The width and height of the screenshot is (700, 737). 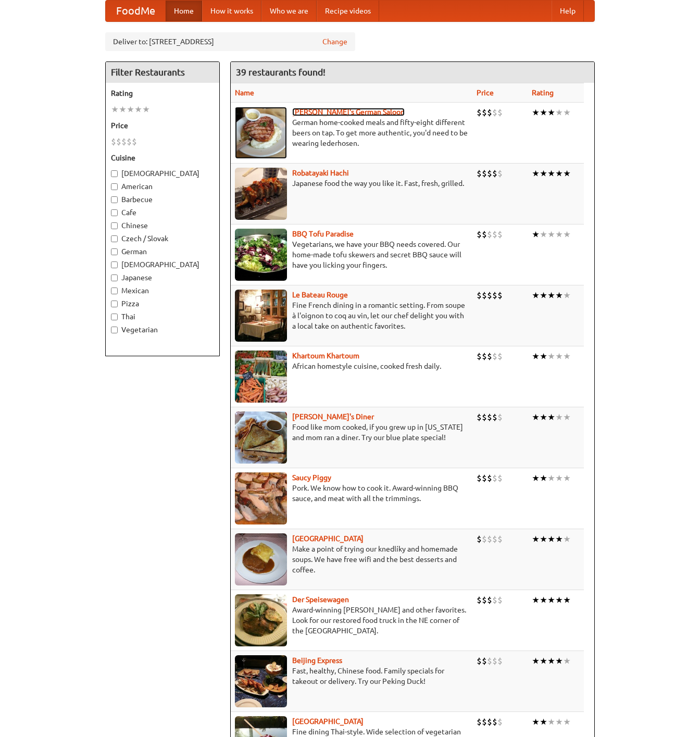 I want to click on a: Der Speisewagen, so click(x=320, y=599).